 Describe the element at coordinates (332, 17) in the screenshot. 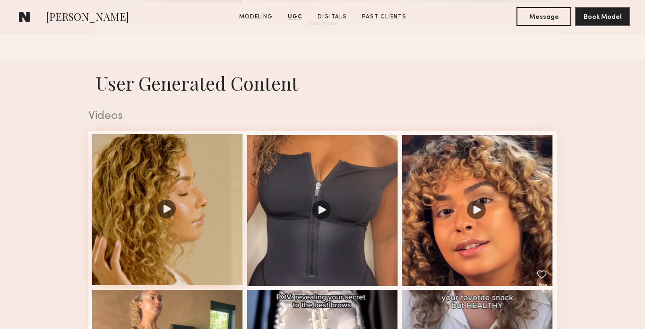

I see `a: Digitals` at that location.